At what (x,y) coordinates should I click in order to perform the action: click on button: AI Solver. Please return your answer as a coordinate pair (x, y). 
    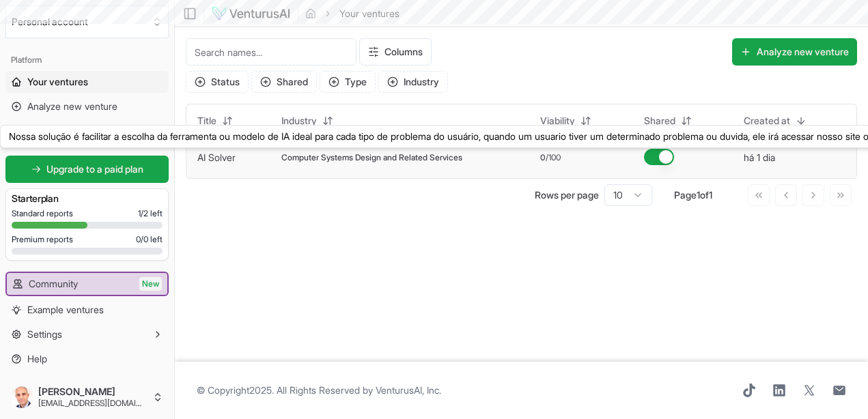
    Looking at the image, I should click on (217, 157).